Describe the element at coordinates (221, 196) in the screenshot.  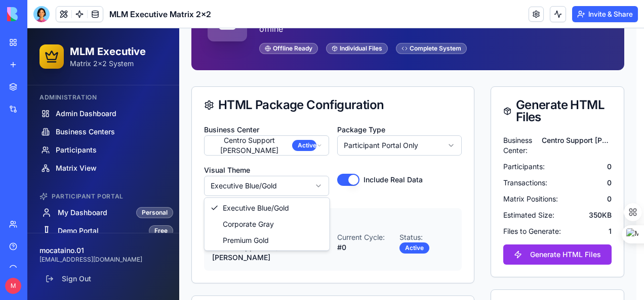
I see `span: Corporate Gray` at that location.